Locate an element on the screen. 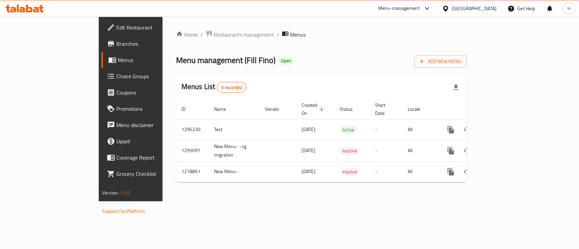 The image size is (579, 249). th: Actions is located at coordinates (475, 109).